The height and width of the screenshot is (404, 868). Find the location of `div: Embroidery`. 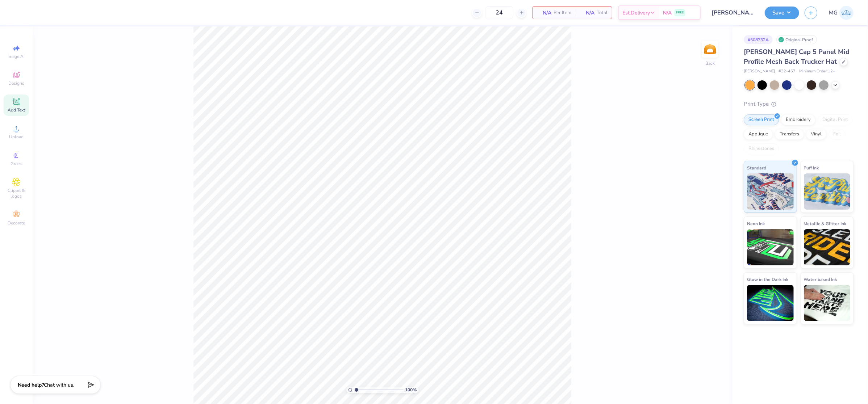

div: Embroidery is located at coordinates (798, 120).